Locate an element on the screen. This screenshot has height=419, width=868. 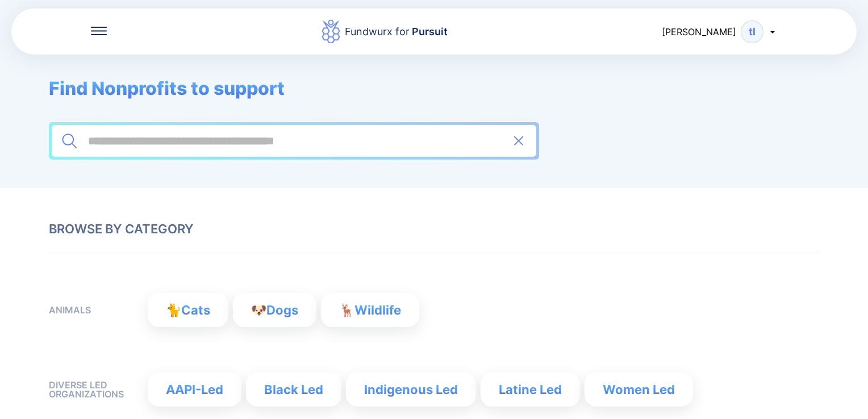
div: Women Led is located at coordinates (638, 390).